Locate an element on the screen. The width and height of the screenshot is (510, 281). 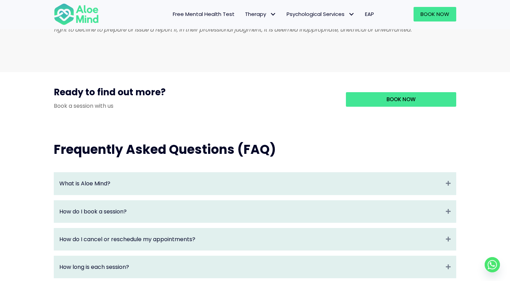
a: What is Aloe Mind? is located at coordinates (251, 183).